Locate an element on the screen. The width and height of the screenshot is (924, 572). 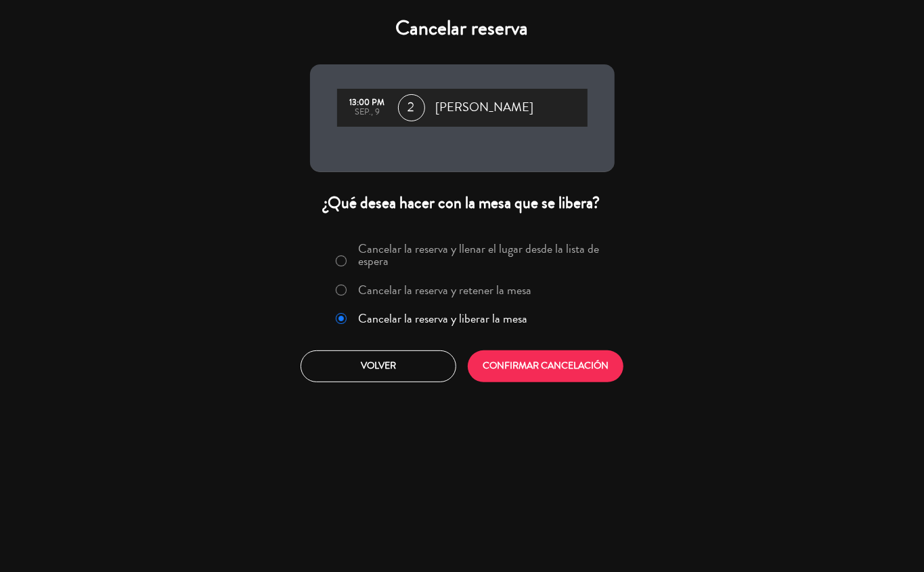
div: 13:00 PM is located at coordinates (368, 103).